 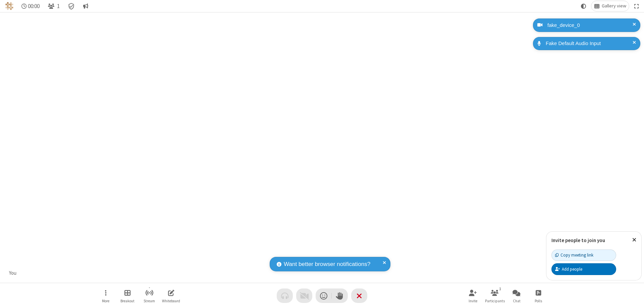 I want to click on button: Copy meeting link, so click(x=584, y=255).